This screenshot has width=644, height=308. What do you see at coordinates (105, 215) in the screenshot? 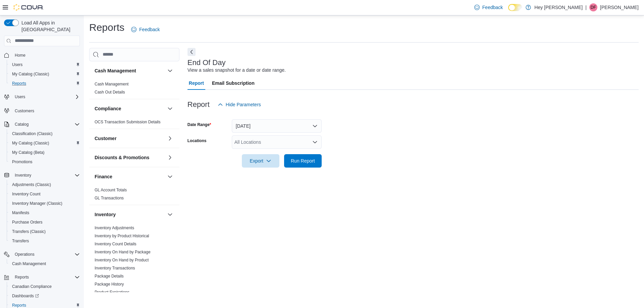
I see `h3: Inventory` at bounding box center [105, 215].